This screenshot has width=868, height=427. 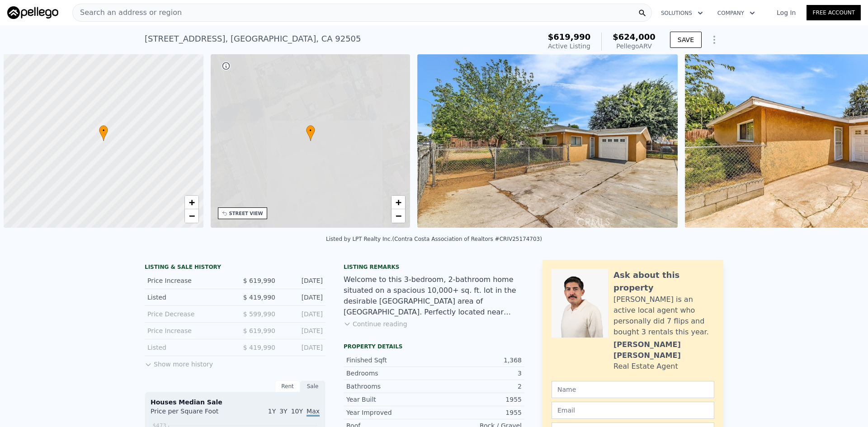 I want to click on div: Listing remarks, so click(x=434, y=266).